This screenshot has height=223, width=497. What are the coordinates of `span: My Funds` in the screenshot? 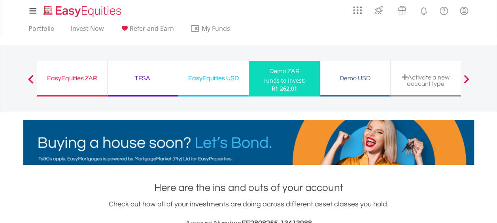 It's located at (216, 28).